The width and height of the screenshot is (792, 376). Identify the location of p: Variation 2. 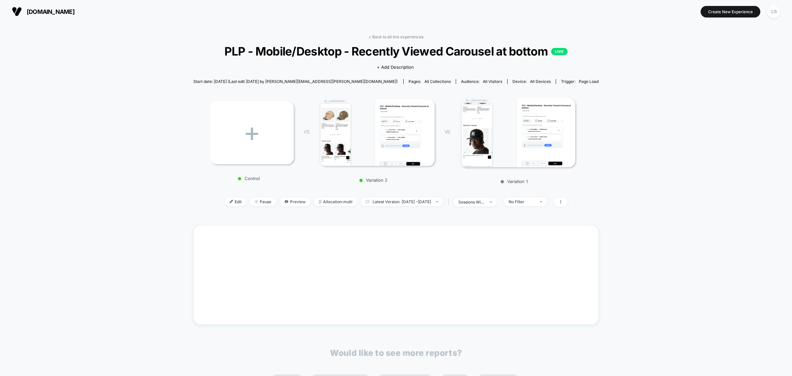
(374, 180).